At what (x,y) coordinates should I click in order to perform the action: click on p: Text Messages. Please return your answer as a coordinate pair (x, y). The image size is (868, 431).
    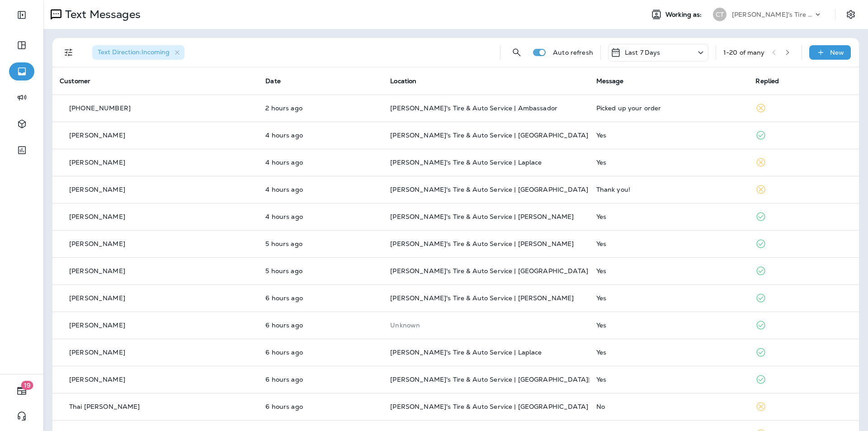
    Looking at the image, I should click on (101, 15).